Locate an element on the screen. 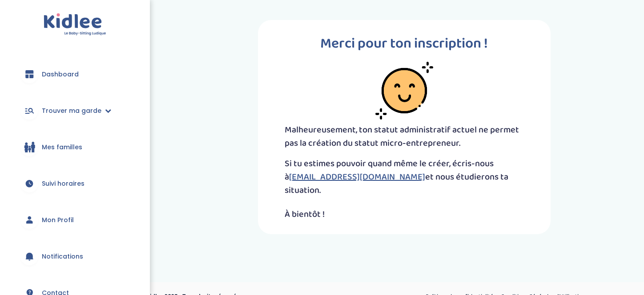 This screenshot has height=295, width=644. img: logo.svg is located at coordinates (75, 24).